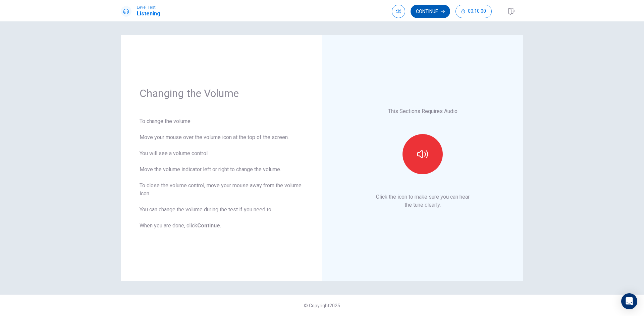  What do you see at coordinates (422, 111) in the screenshot?
I see `p: This Sections Requires Audio` at bounding box center [422, 111].